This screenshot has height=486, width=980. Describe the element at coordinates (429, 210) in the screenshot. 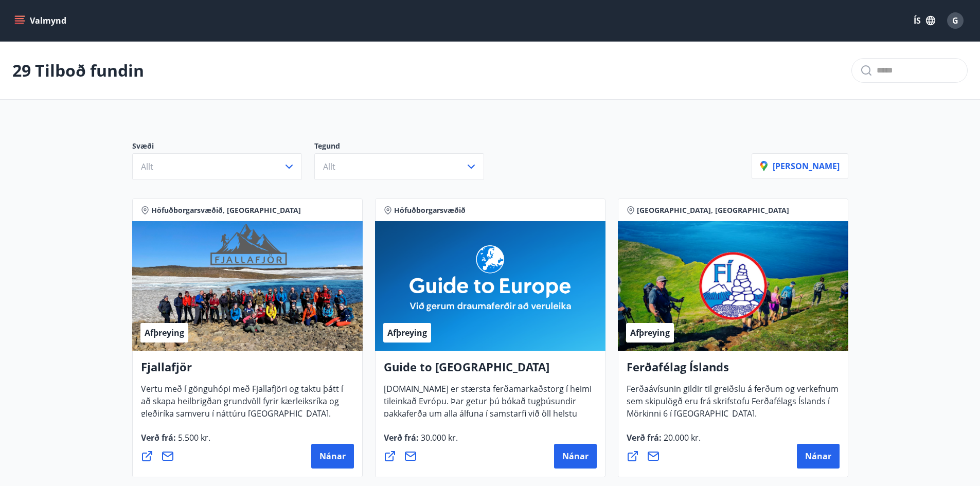

I see `span: Höfuðborgarsvæðið` at that location.